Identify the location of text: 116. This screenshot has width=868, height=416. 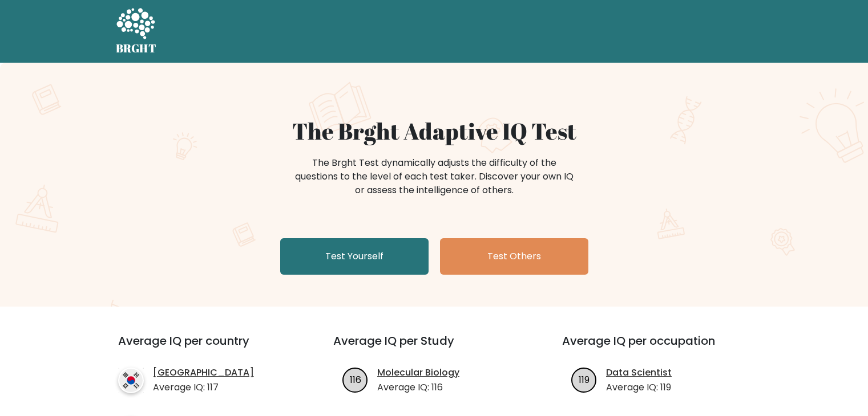
(356, 379).